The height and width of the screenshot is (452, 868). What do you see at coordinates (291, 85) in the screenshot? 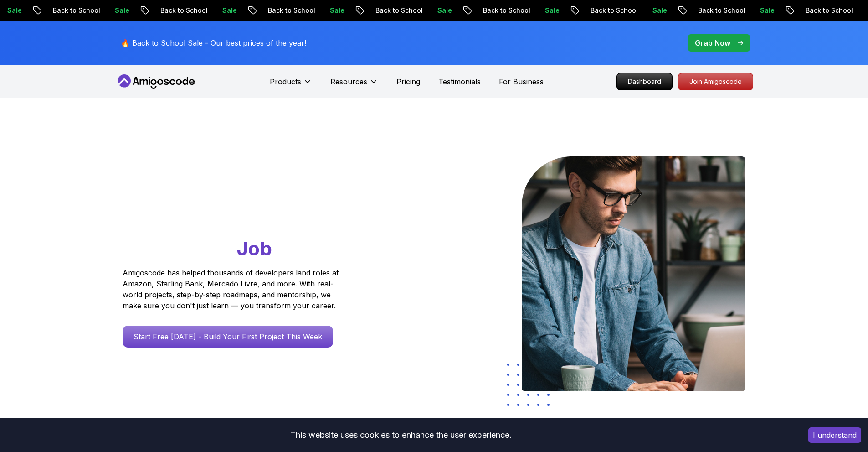
I see `button: Products` at bounding box center [291, 85].